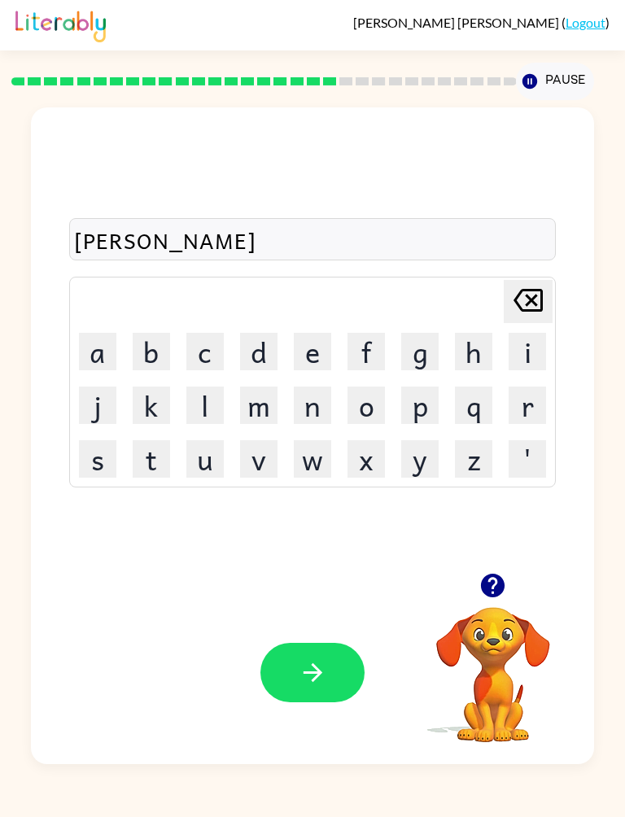 Image resolution: width=625 pixels, height=817 pixels. What do you see at coordinates (473, 459) in the screenshot?
I see `button: z` at bounding box center [473, 459].